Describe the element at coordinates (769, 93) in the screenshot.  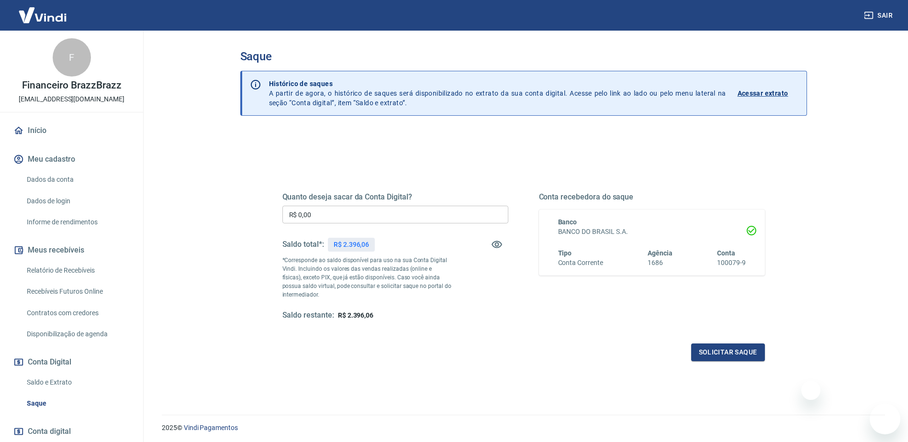
I see `a: Acessar extrato` at that location.